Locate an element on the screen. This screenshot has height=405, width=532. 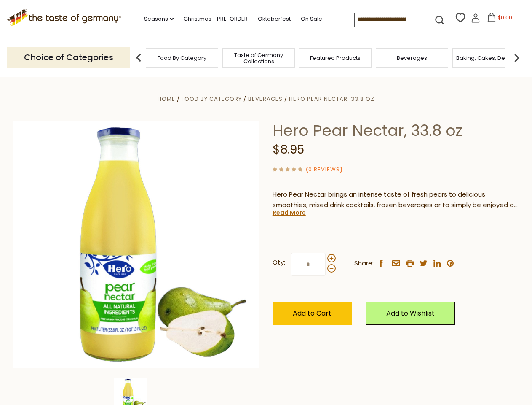
img: previous arrow is located at coordinates (139, 58).